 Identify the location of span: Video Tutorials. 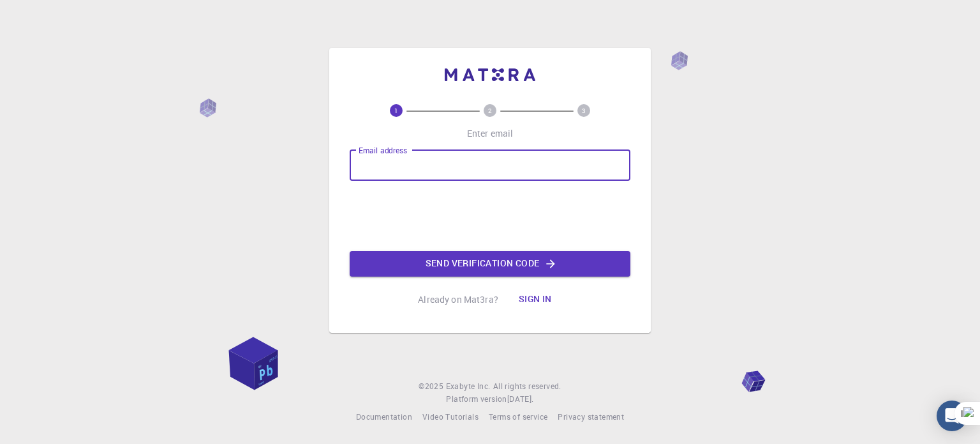
(450, 416).